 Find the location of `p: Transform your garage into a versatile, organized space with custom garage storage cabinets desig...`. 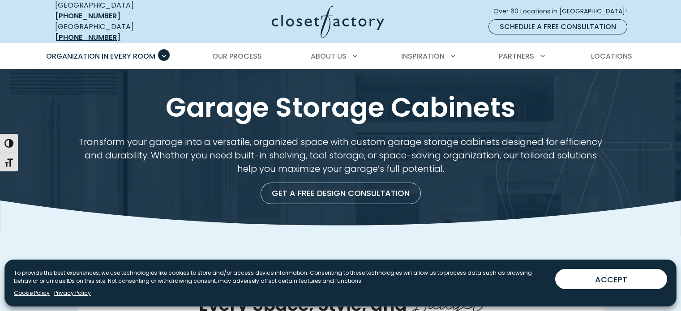

p: Transform your garage into a versatile, organized space with custom garage storage cabinets desig... is located at coordinates (340, 155).